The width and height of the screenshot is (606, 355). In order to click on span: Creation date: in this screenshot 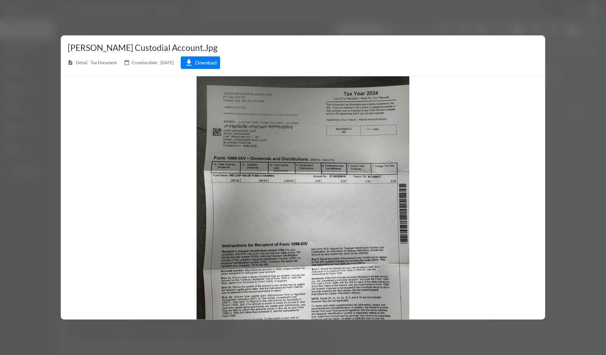, I will do `click(145, 62)`.